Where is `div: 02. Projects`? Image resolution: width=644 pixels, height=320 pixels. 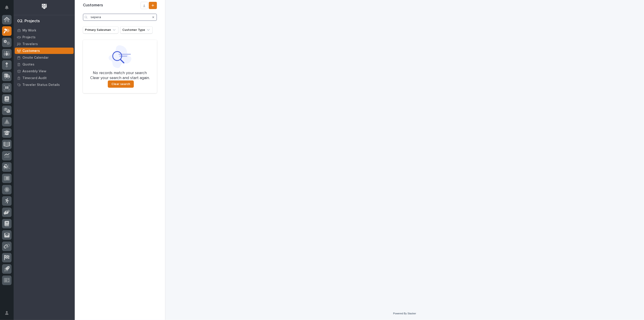
div: 02. Projects is located at coordinates (29, 21).